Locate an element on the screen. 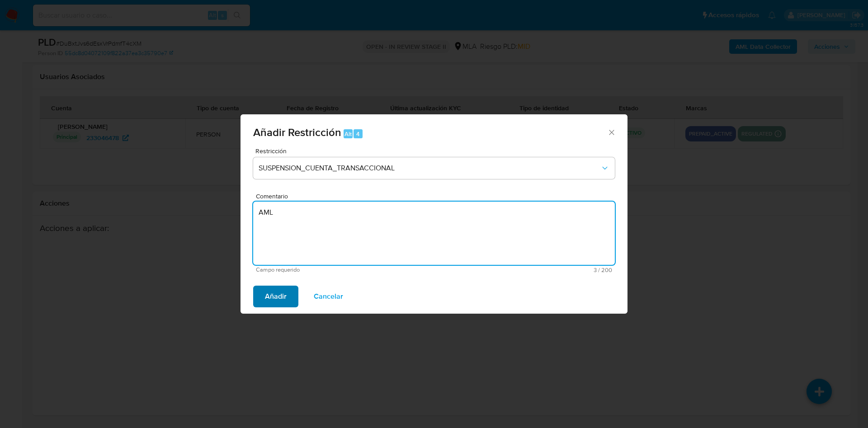  span: Añadir is located at coordinates (276, 297).